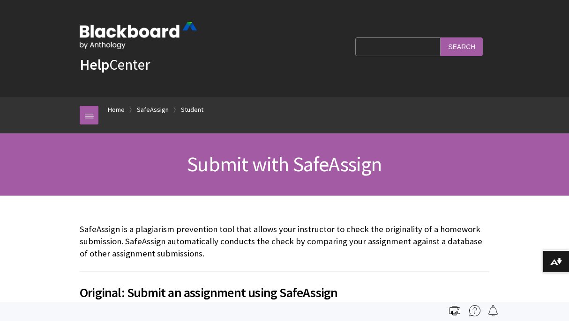 The height and width of the screenshot is (321, 569). I want to click on span: Original: Submit an assignment using SafeAssign, so click(284, 293).